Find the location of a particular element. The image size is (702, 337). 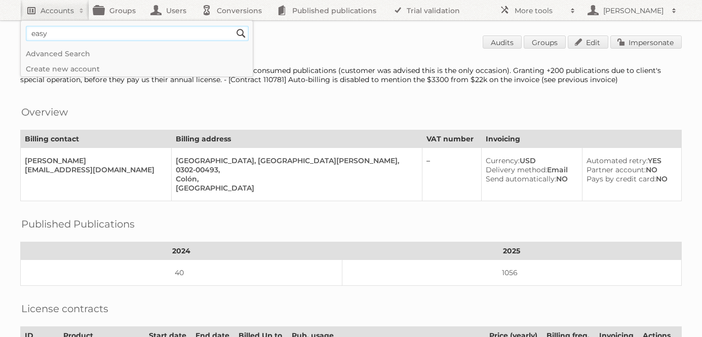

a: Impersonate is located at coordinates (646, 42).